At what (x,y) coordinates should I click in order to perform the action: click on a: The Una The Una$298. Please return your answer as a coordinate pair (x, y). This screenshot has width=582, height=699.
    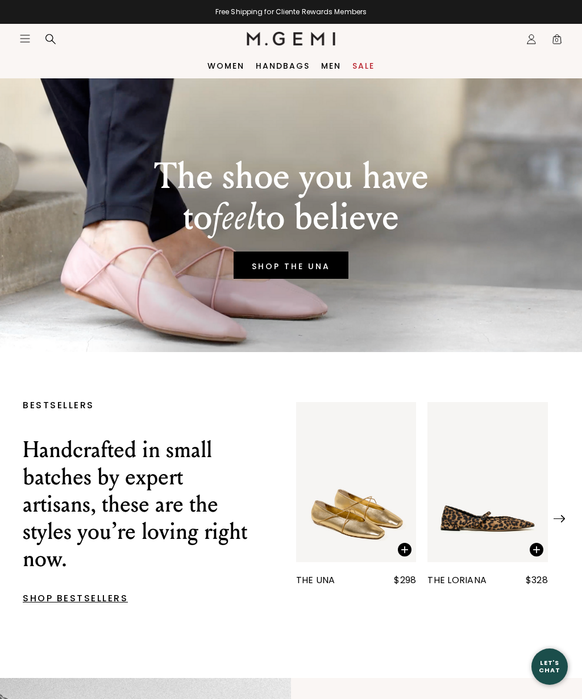
    Looking at the image, I should click on (356, 495).